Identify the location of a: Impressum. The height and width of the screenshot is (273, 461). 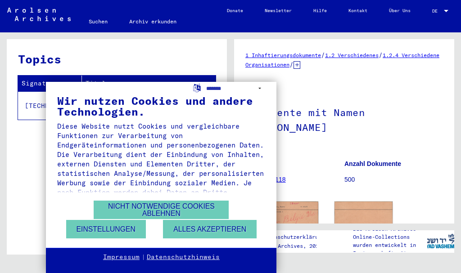
(121, 258).